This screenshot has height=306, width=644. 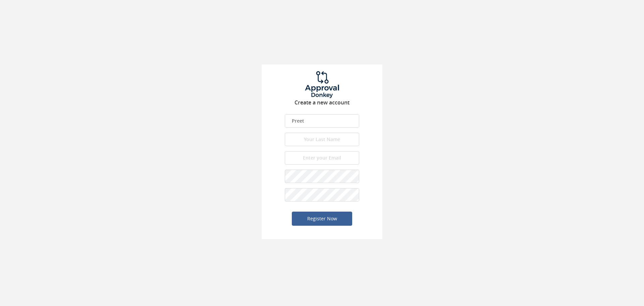 What do you see at coordinates (322, 140) in the screenshot?
I see `input: Your Last Name` at bounding box center [322, 140].